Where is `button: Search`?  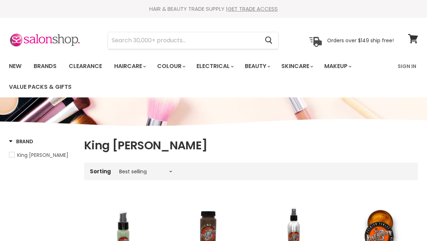 button: Search is located at coordinates (268, 40).